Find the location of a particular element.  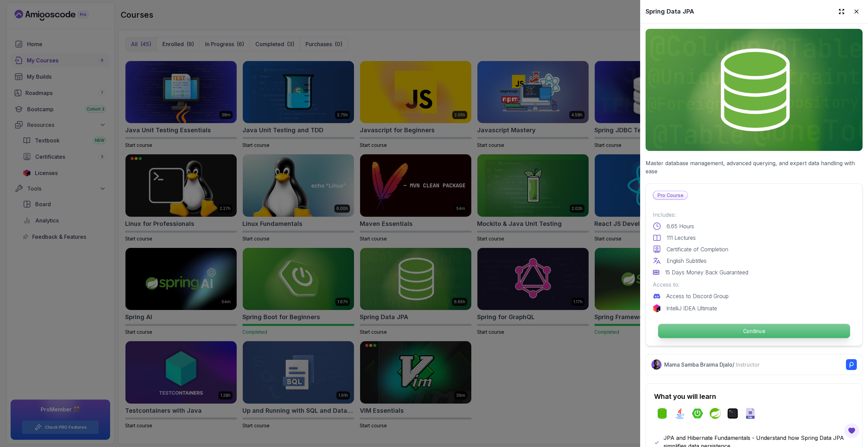

button: Expand drawer is located at coordinates (842, 12).